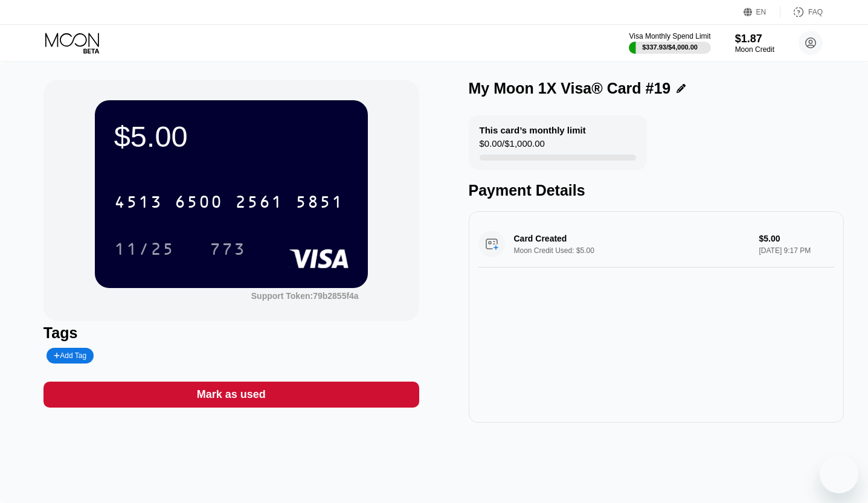 The image size is (868, 503). What do you see at coordinates (229, 202) in the screenshot?
I see `div: 4513650025615851` at bounding box center [229, 202].